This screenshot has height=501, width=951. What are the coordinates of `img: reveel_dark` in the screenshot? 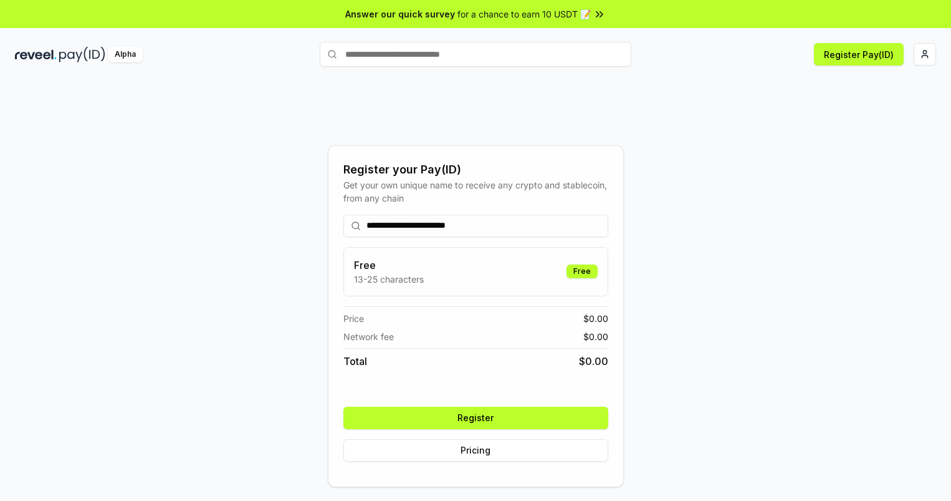 It's located at (36, 54).